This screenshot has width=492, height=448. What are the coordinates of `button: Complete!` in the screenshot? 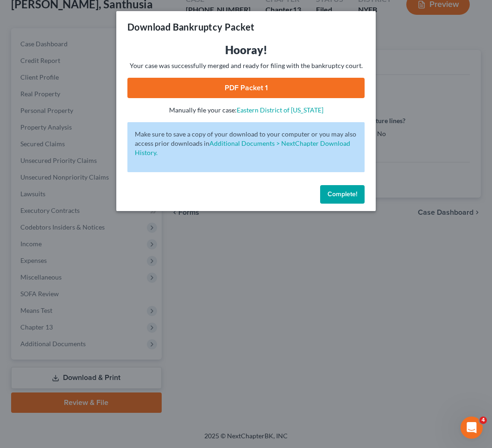 It's located at (342, 194).